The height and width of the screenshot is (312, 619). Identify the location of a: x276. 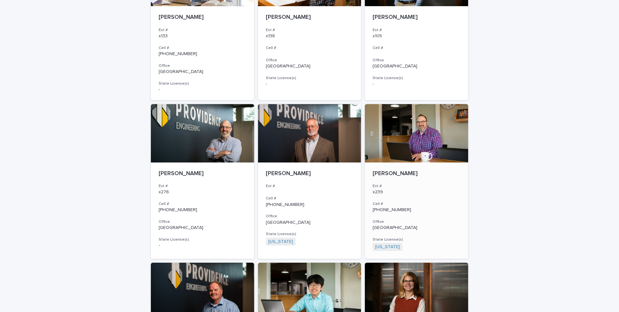
(164, 192).